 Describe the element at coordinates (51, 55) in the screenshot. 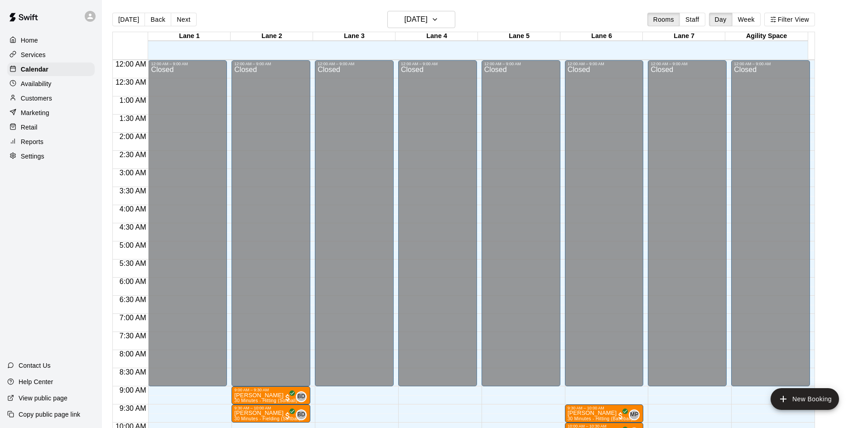

I see `a: Services` at that location.